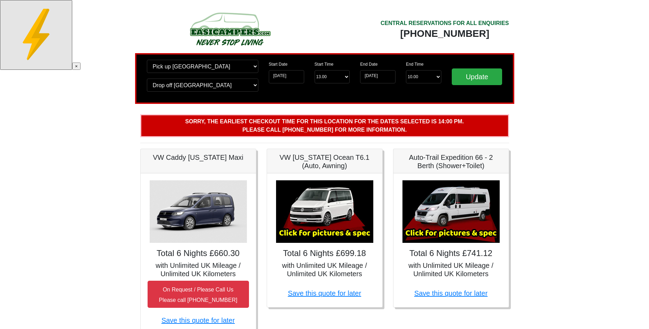  Describe the element at coordinates (451, 253) in the screenshot. I see `h4: Total 6 Nights £741.12` at that location.